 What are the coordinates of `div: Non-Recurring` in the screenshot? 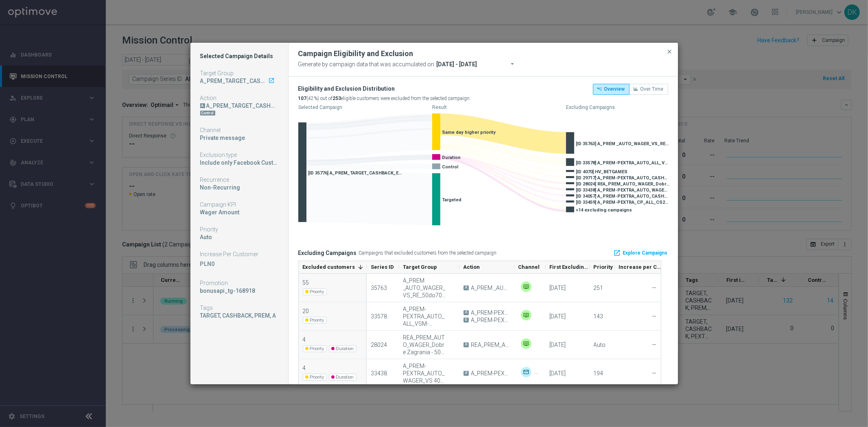 It's located at (239, 187).